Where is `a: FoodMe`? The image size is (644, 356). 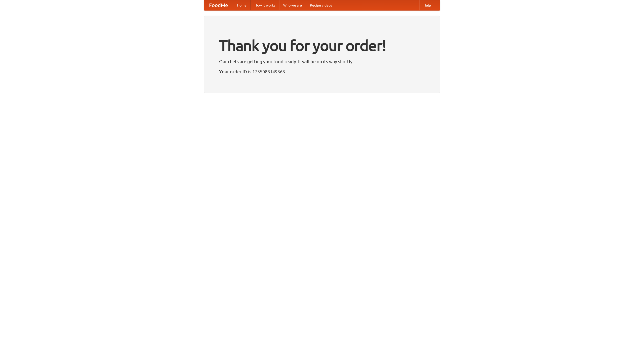
a: FoodMe is located at coordinates (218, 5).